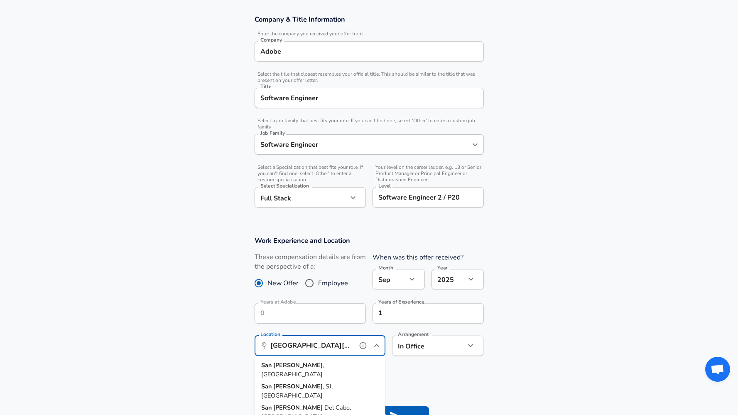 This screenshot has height=415, width=738. What do you see at coordinates (333, 283) in the screenshot?
I see `span: Employee` at bounding box center [333, 283].